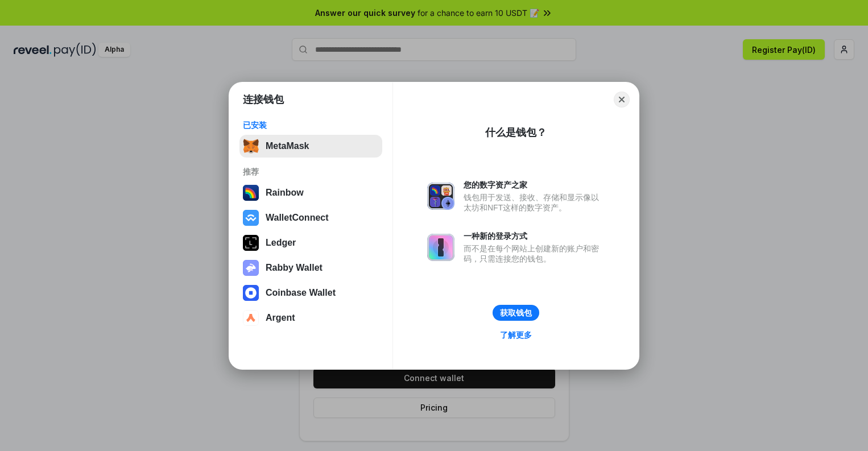 The image size is (868, 451). Describe the element at coordinates (263, 100) in the screenshot. I see `h1: 连接钱包` at that location.